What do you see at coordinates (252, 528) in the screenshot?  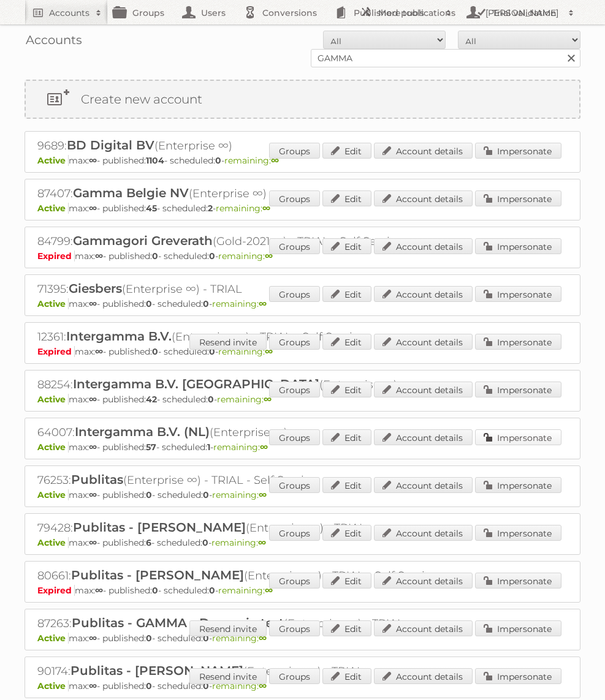 I see `h2: 79428: (Enterprise ∞) - TRIAL` at bounding box center [252, 528].